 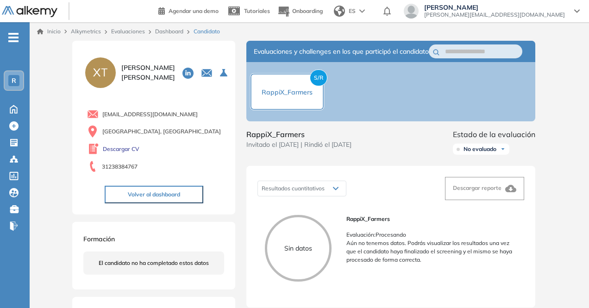 What do you see at coordinates (257, 11) in the screenshot?
I see `span: Tutoriales` at bounding box center [257, 11].